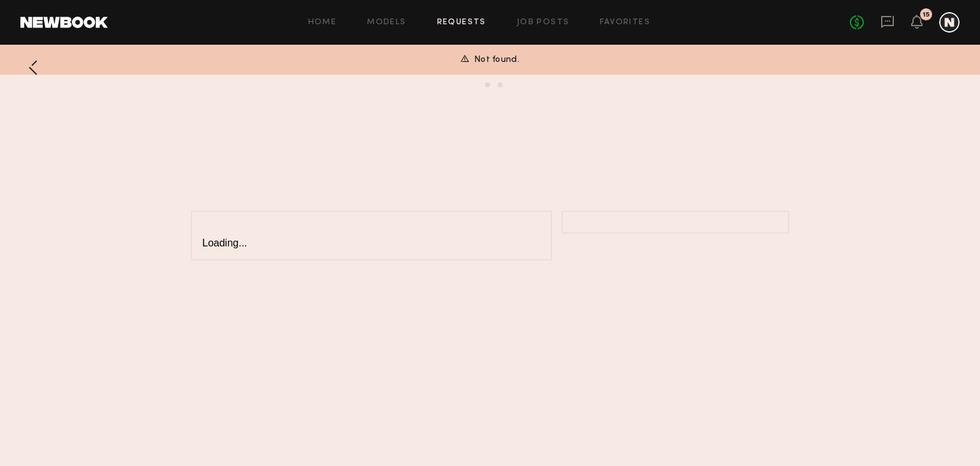 This screenshot has width=980, height=466. What do you see at coordinates (543, 22) in the screenshot?
I see `a: Job Posts` at bounding box center [543, 22].